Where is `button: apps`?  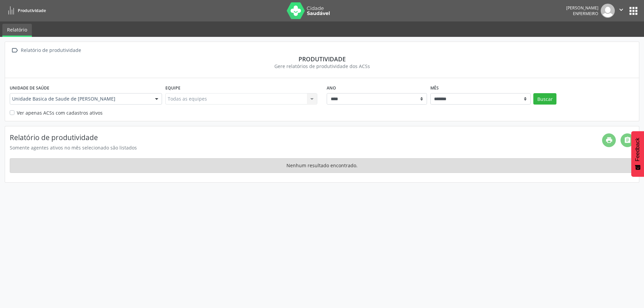 button: apps is located at coordinates (633, 11).